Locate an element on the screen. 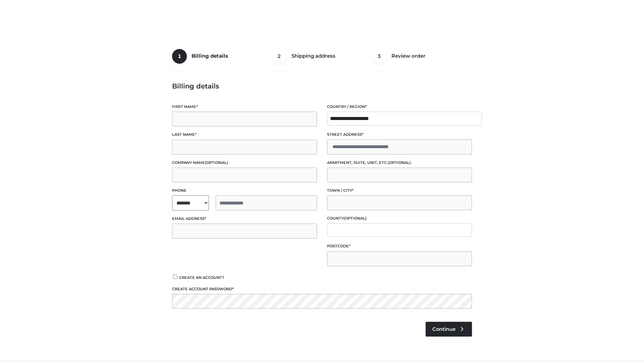 The height and width of the screenshot is (362, 644). label: Create account password is located at coordinates (322, 289).